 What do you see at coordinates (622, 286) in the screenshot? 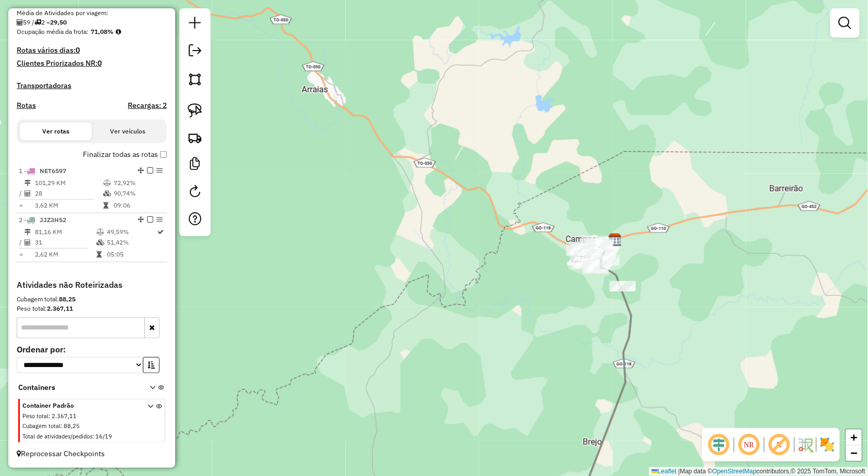
I see `div: Atividade não roteirizada - BAR E DIST PAI E FIL` at bounding box center [622, 286].